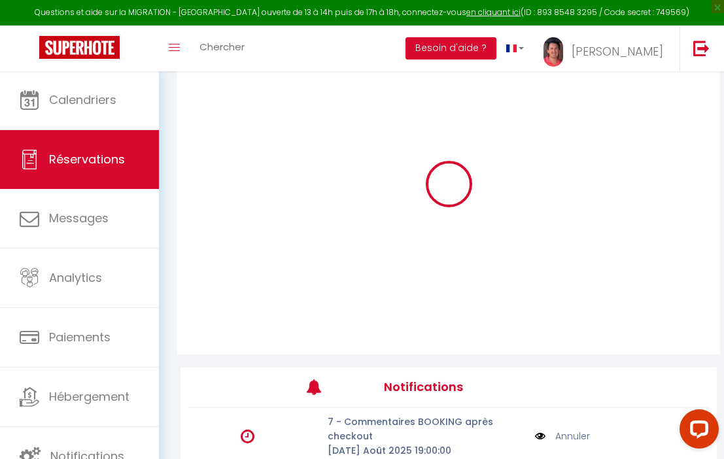 The width and height of the screenshot is (724, 459). I want to click on span: Analytics, so click(75, 277).